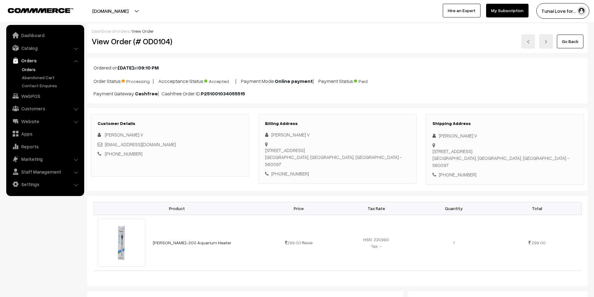  What do you see at coordinates (582, 11) in the screenshot?
I see `img: user` at bounding box center [582, 11].